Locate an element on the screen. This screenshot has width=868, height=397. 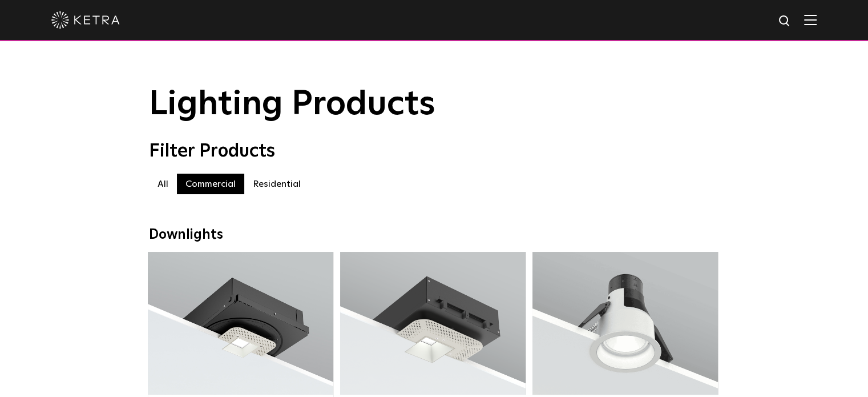
span: Lighting Products is located at coordinates (293, 104).